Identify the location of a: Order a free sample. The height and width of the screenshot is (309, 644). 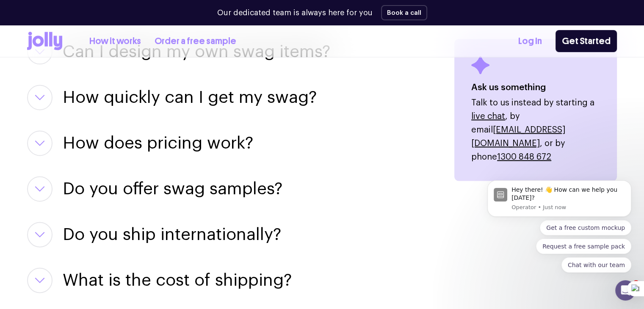
(195, 41).